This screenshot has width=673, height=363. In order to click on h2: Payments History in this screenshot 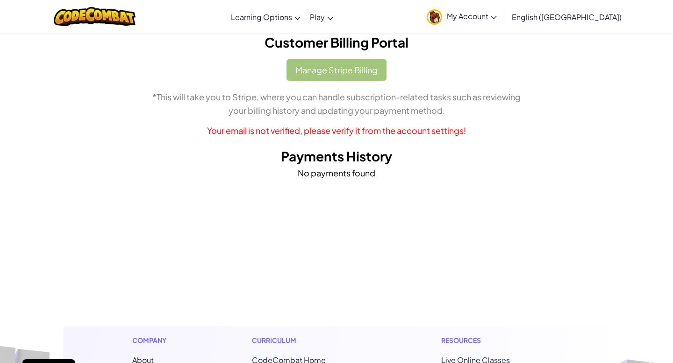, I will do `click(336, 156)`.